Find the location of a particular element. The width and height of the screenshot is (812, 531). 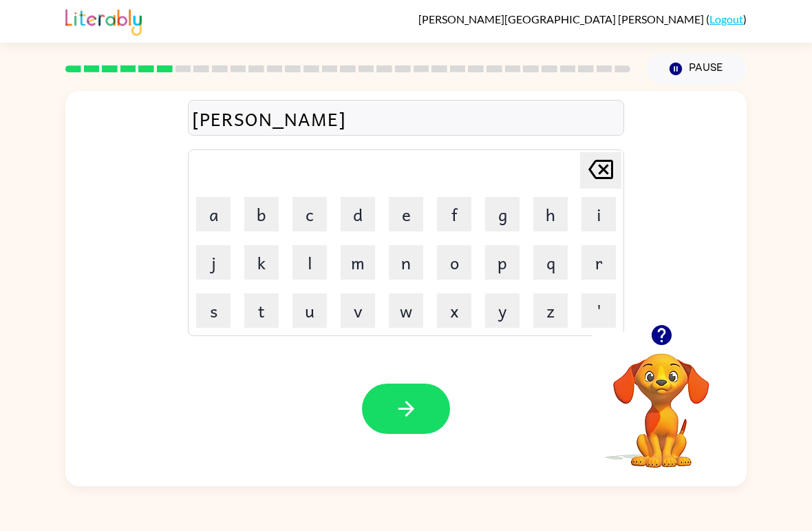

button: l is located at coordinates (310, 262).